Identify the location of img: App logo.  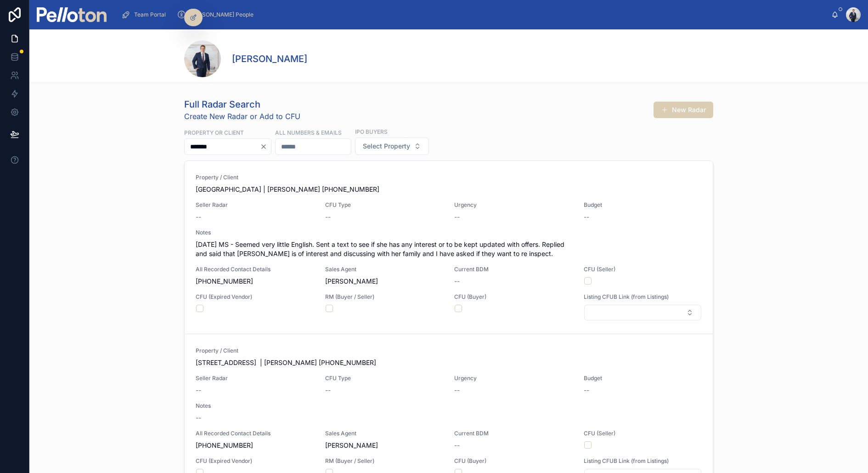
(71, 15).